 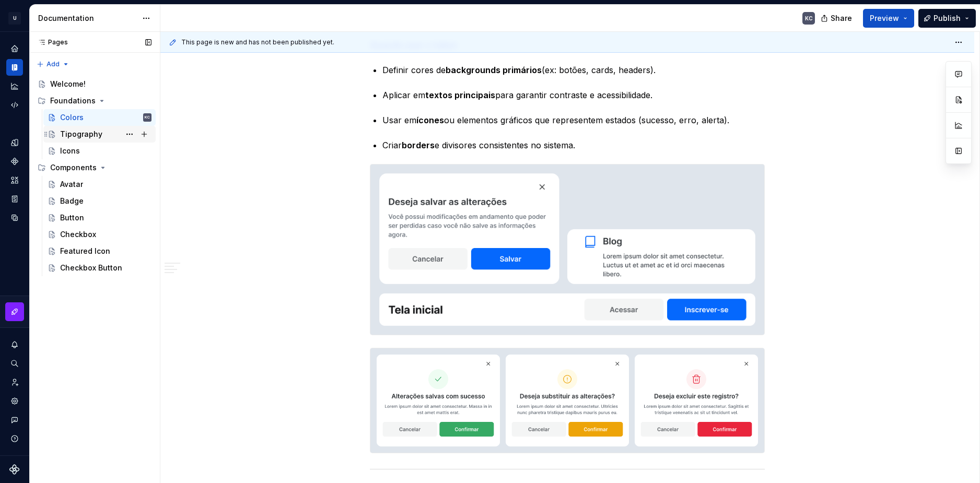 I want to click on a: ColorsKC, so click(x=99, y=117).